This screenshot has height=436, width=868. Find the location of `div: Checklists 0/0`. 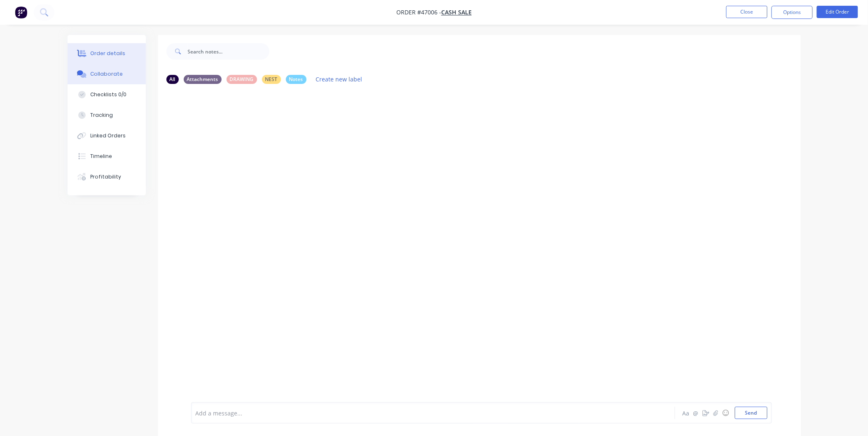

div: Checklists 0/0 is located at coordinates (108, 95).